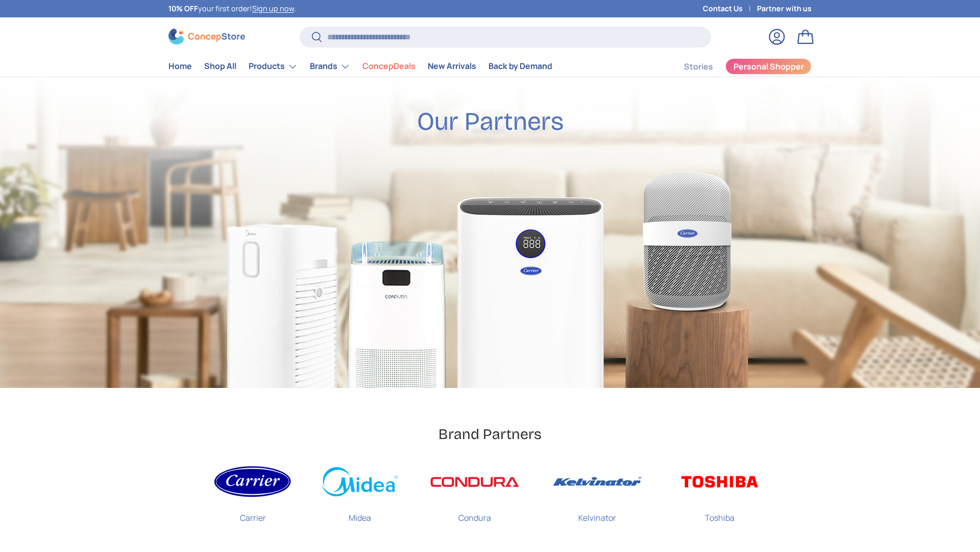  What do you see at coordinates (475, 513) in the screenshot?
I see `p: Condura` at bounding box center [475, 513].